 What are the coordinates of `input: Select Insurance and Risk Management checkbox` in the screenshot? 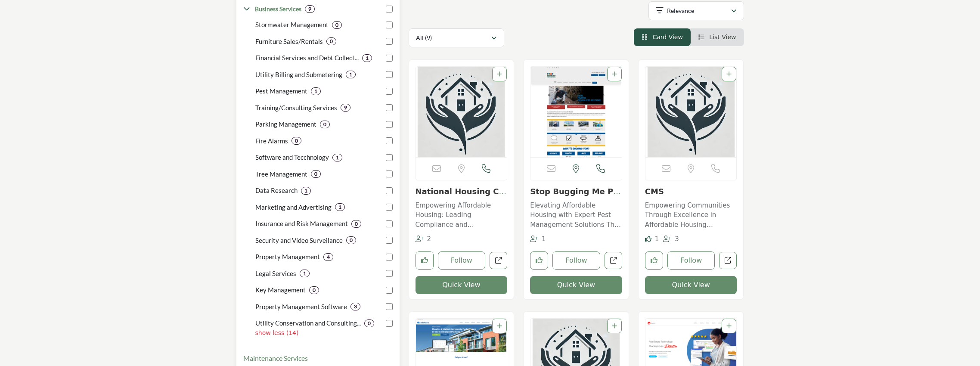 It's located at (389, 224).